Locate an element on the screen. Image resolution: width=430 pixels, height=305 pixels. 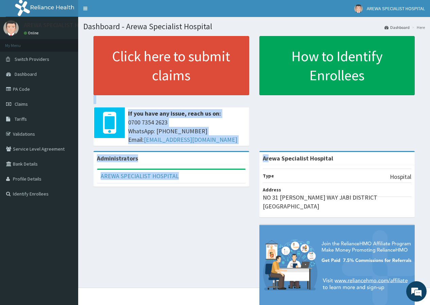
strong: Arewa Specialist Hospital is located at coordinates (298, 158).